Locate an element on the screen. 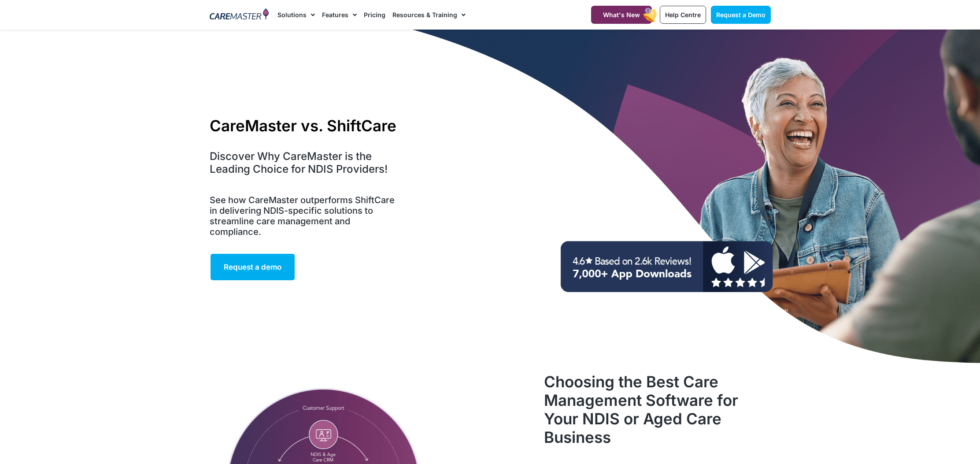  h1: CareMaster vs. ShiftCare is located at coordinates (305, 126).